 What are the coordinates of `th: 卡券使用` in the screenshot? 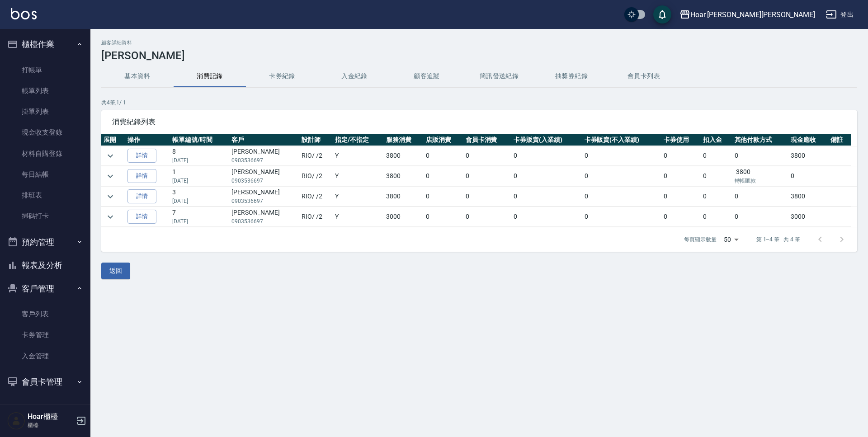 It's located at (681, 140).